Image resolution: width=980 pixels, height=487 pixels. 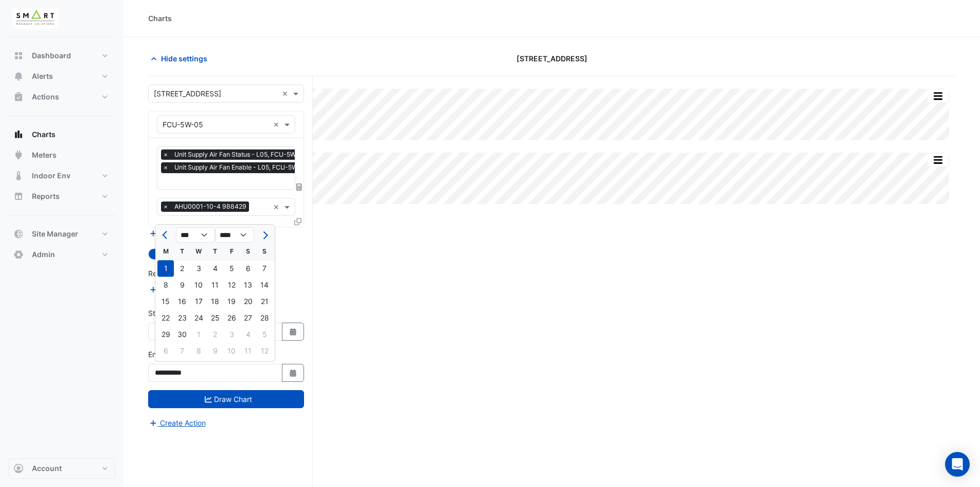 I want to click on span: Unit Supply Air Fan Status - L05, FCU-5W-05, so click(x=240, y=155).